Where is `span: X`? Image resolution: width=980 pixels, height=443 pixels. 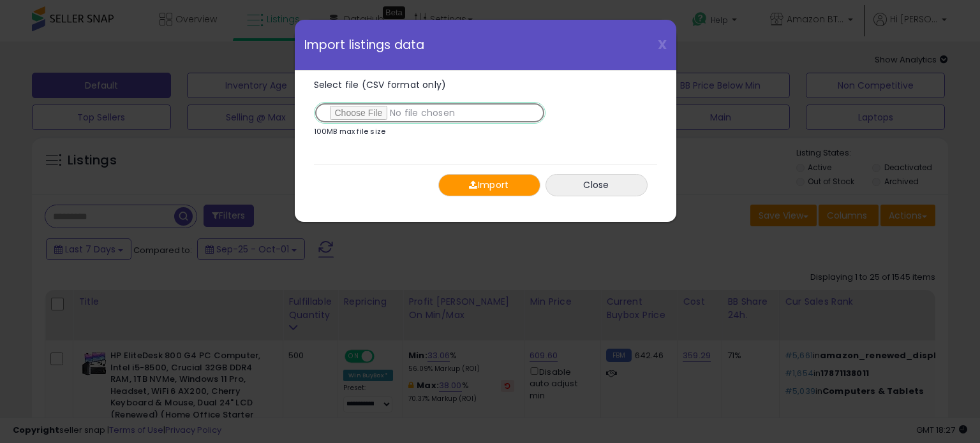
span: X is located at coordinates (662, 45).